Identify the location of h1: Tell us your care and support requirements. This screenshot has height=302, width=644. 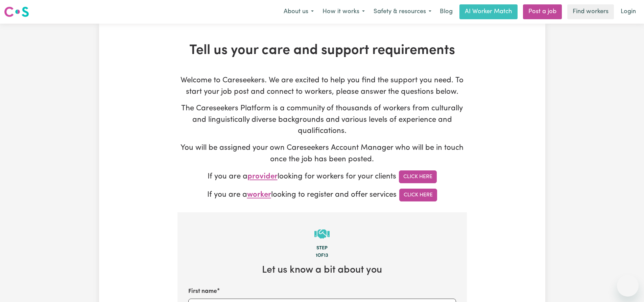
(322, 51).